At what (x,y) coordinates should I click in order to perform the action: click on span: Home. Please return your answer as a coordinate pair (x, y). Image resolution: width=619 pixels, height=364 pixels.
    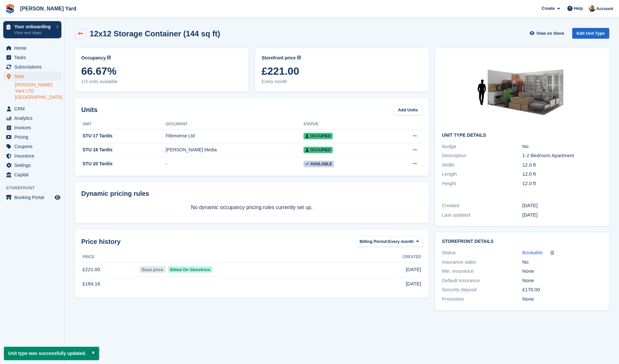
    Looking at the image, I should click on (34, 48).